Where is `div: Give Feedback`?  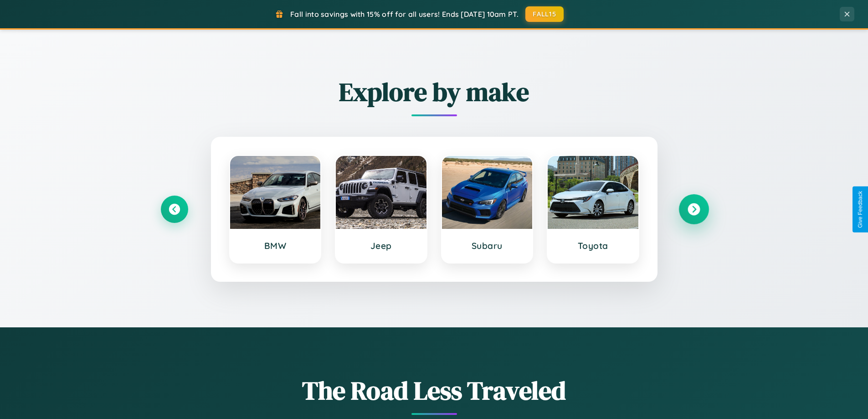 div: Give Feedback is located at coordinates (860, 209).